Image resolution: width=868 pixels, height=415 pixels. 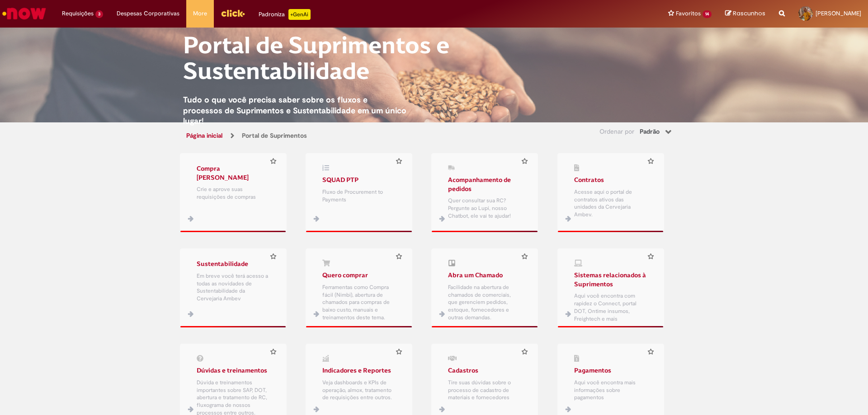 I want to click on div: Aqui você encontra mais informações sobre pagamentos, so click(x=611, y=395).